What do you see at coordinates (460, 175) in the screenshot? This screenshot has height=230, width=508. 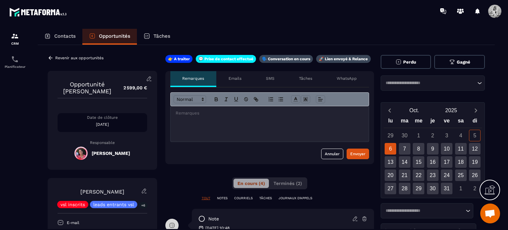 I see `div: 25` at bounding box center [460, 175].